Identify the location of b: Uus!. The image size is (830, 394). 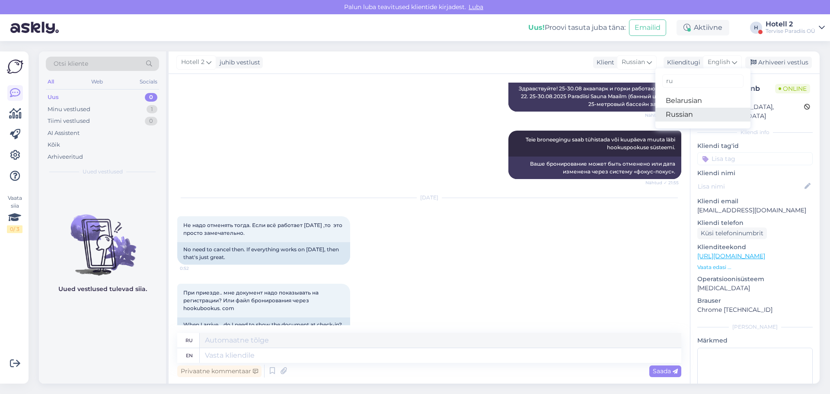
(536, 27).